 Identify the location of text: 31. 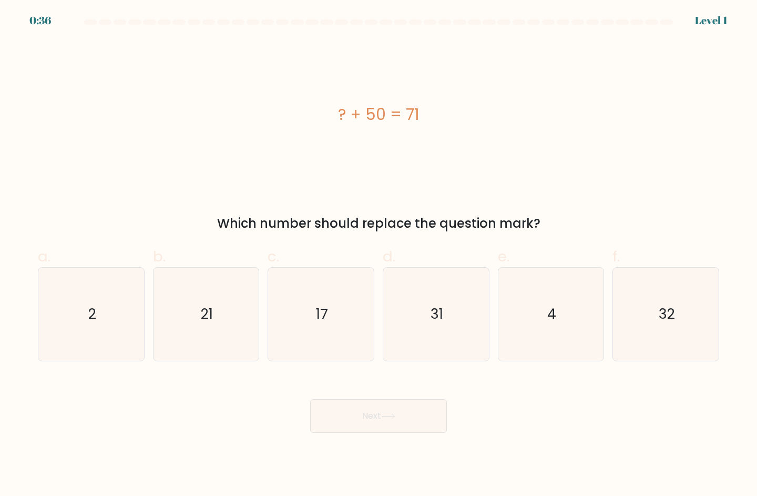
(437, 313).